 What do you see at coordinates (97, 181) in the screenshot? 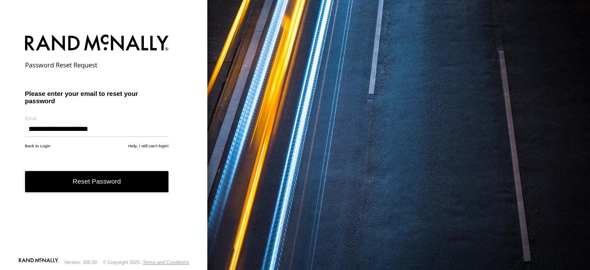
I see `button: Reset Password` at bounding box center [97, 181].